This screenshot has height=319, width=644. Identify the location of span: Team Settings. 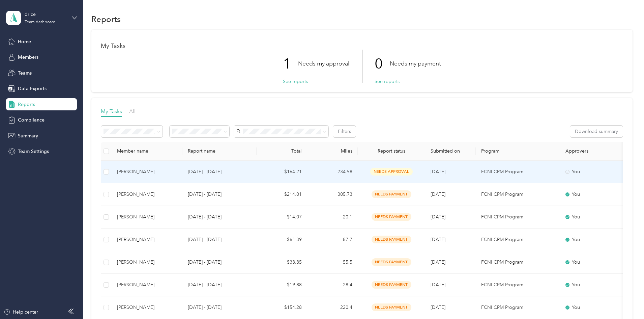
(34, 151).